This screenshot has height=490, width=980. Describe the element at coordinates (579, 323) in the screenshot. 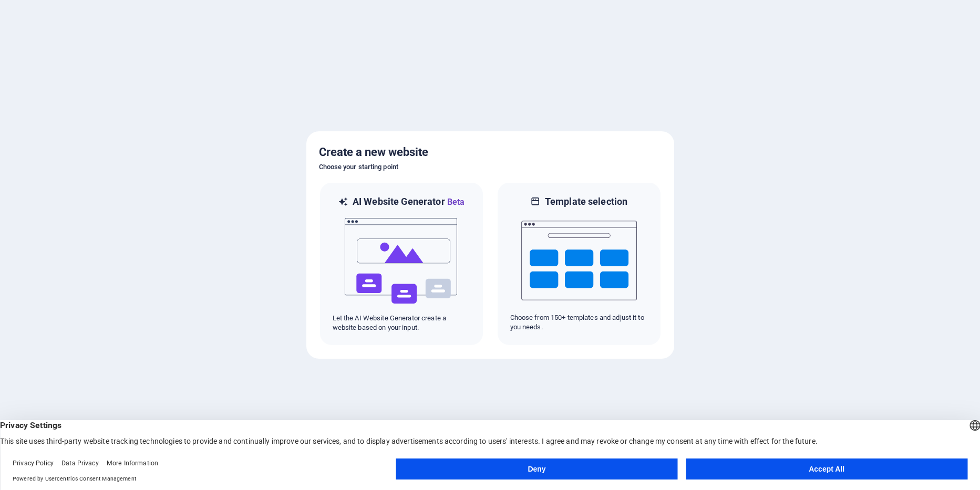

I see `p: Choose from 150+ templates and adjust it to you needs.` at that location.